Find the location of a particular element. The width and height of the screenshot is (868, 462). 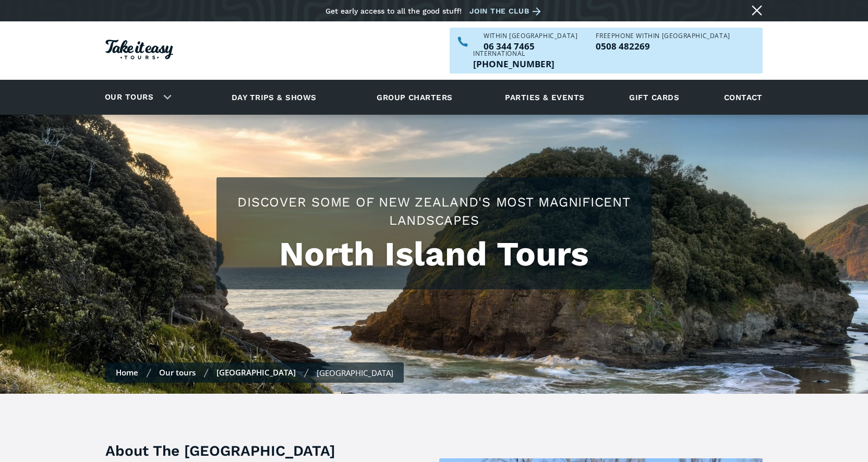

p: 0508 482269 is located at coordinates (662, 46).